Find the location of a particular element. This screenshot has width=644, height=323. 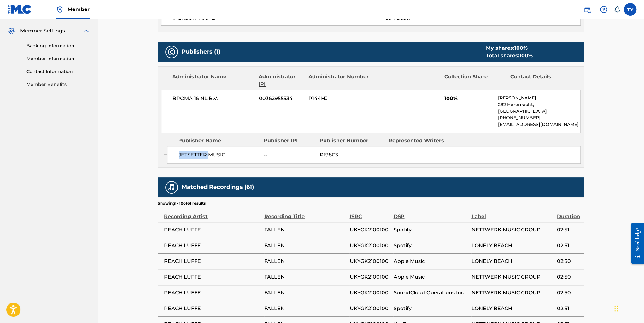

img: Member Settings is located at coordinates (11, 31).